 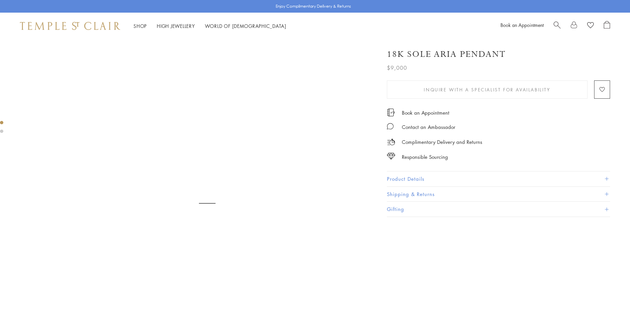 I want to click on a: View Wishlist, so click(x=591, y=26).